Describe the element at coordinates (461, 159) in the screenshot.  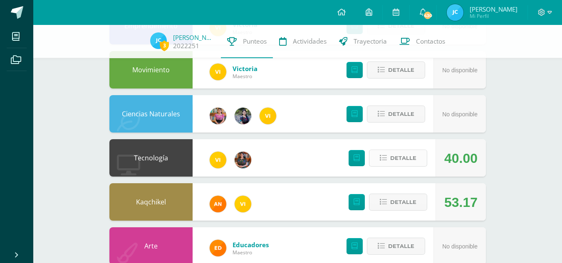
I see `div: 40.00` at that location.